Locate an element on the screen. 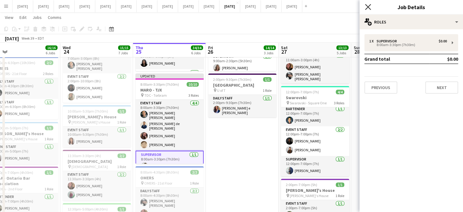 Image resolution: width=463 pixels, height=212 pixels. span: 13/13 is located at coordinates (343, 48).